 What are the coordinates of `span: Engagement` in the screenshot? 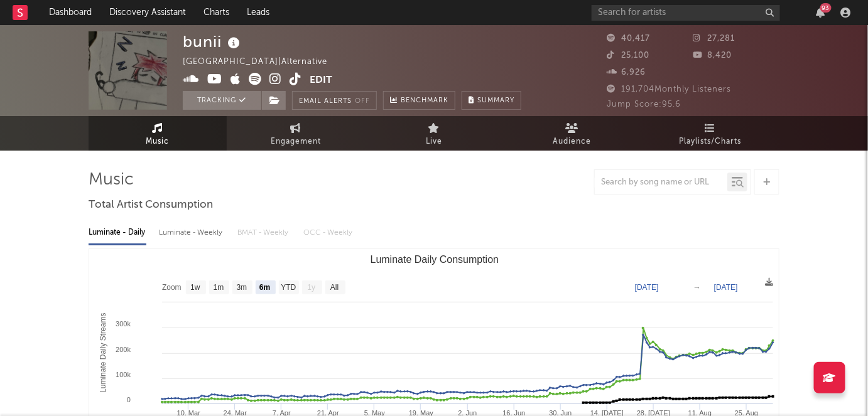 It's located at (296, 141).